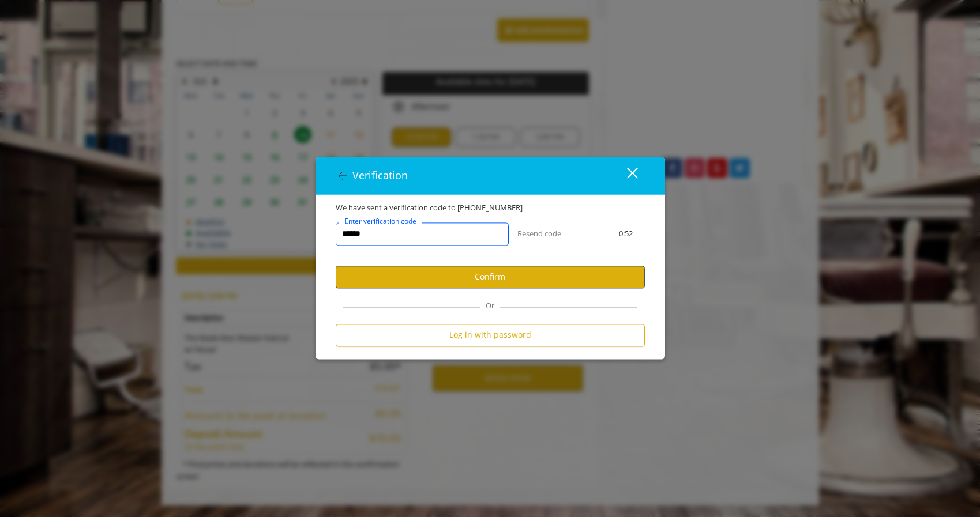  What do you see at coordinates (422, 234) in the screenshot?
I see `input: verificationCodeText` at bounding box center [422, 234].